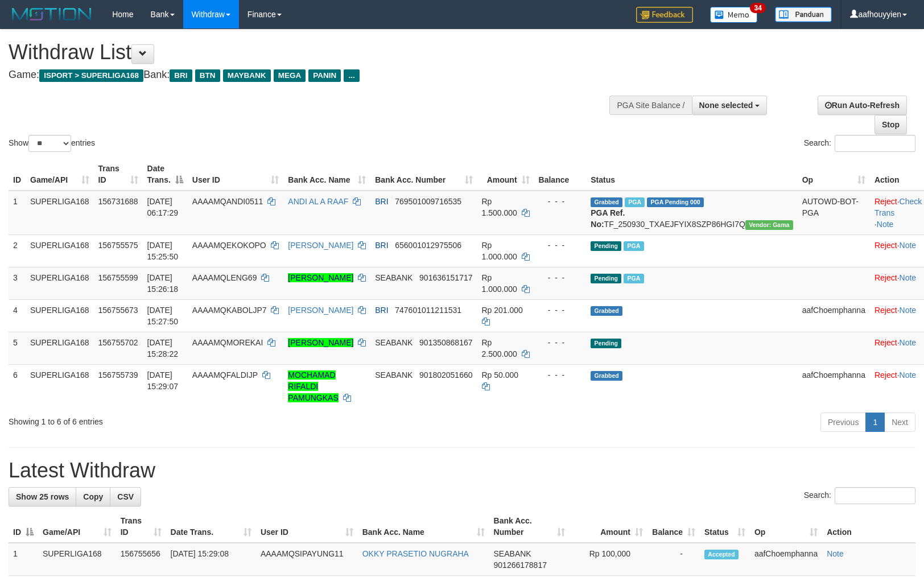 The height and width of the screenshot is (577, 924). I want to click on td: AAAAMQSIPAYUNG11, so click(307, 559).